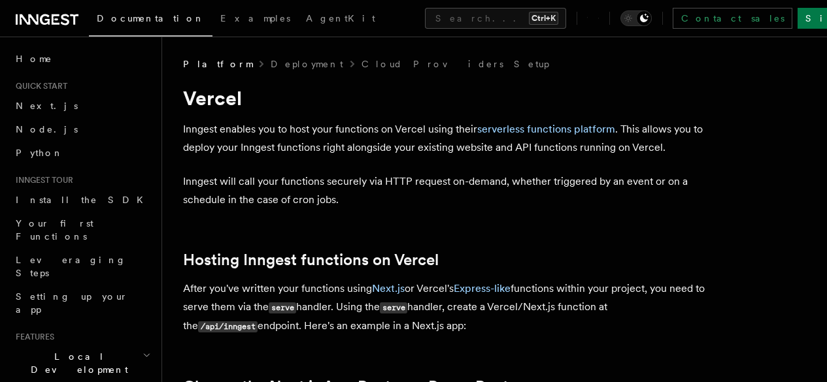 The height and width of the screenshot is (382, 827). What do you see at coordinates (150, 20) in the screenshot?
I see `a: Documentation` at bounding box center [150, 20].